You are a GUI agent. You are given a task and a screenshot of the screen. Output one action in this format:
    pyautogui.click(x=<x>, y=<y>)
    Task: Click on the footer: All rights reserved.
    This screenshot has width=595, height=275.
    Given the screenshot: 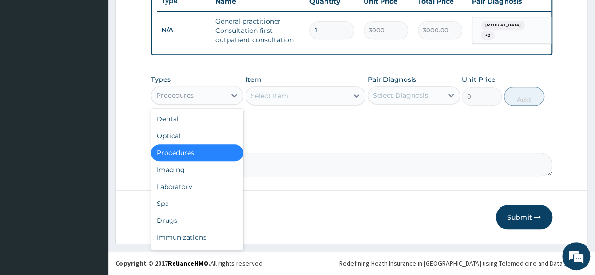 What is the action you would take?
    pyautogui.click(x=351, y=263)
    